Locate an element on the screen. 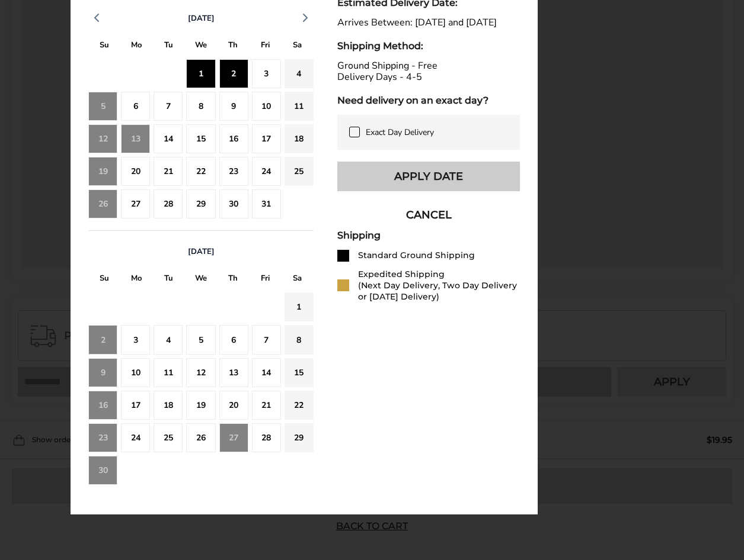 Image resolution: width=744 pixels, height=560 pixels. div: Standard Ground Shipping is located at coordinates (416, 255).